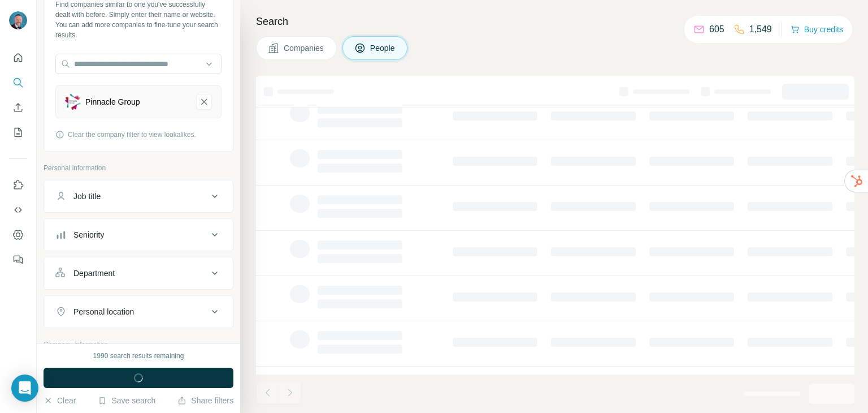 The height and width of the screenshot is (413, 868). I want to click on button: Enrich CSV, so click(18, 107).